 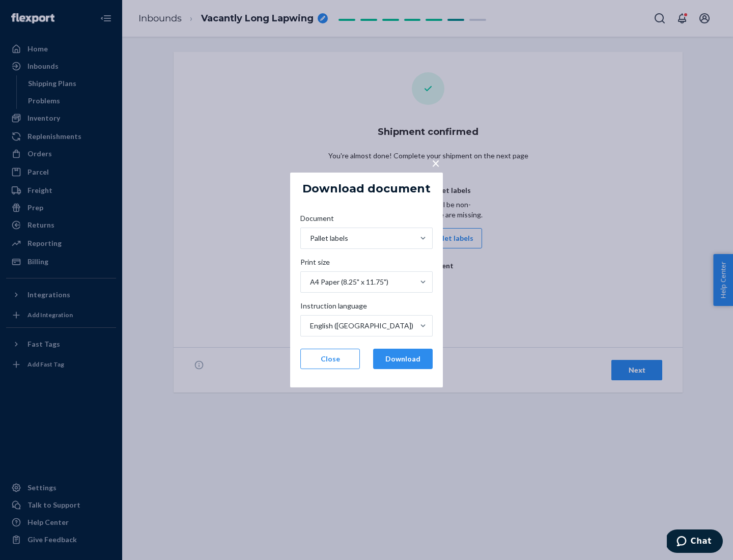 I want to click on h5: Download document, so click(x=366, y=189).